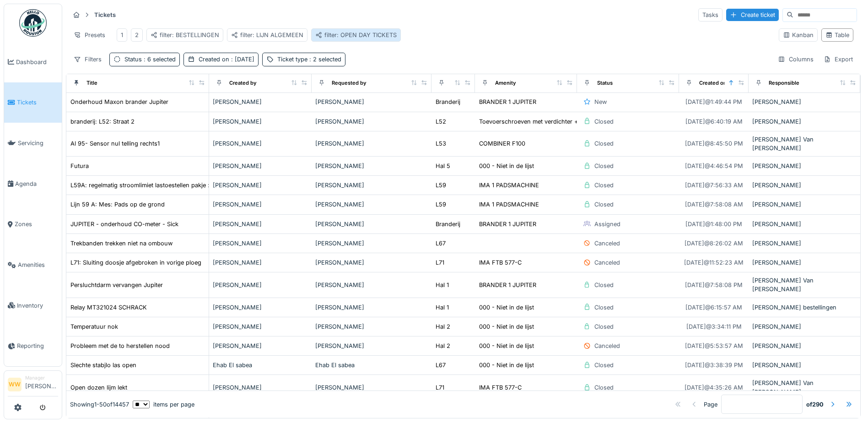 The height and width of the screenshot is (423, 868). What do you see at coordinates (38, 142) in the screenshot?
I see `span: Servicing` at bounding box center [38, 142].